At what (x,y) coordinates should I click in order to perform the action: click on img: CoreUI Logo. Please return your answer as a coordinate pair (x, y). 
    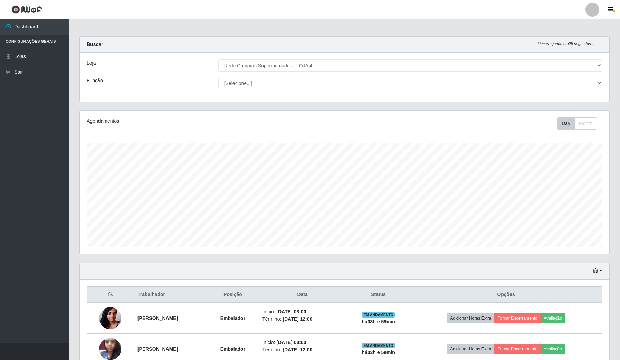
    Looking at the image, I should click on (27, 9).